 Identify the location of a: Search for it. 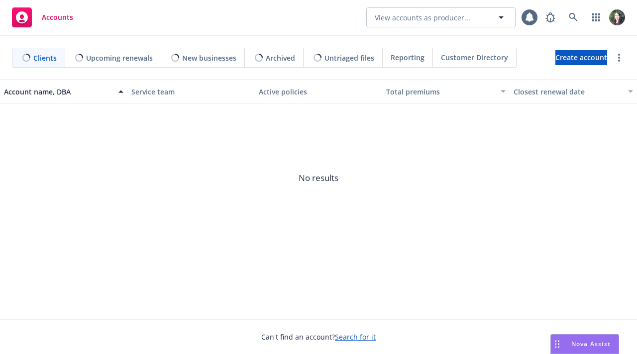
(355, 337).